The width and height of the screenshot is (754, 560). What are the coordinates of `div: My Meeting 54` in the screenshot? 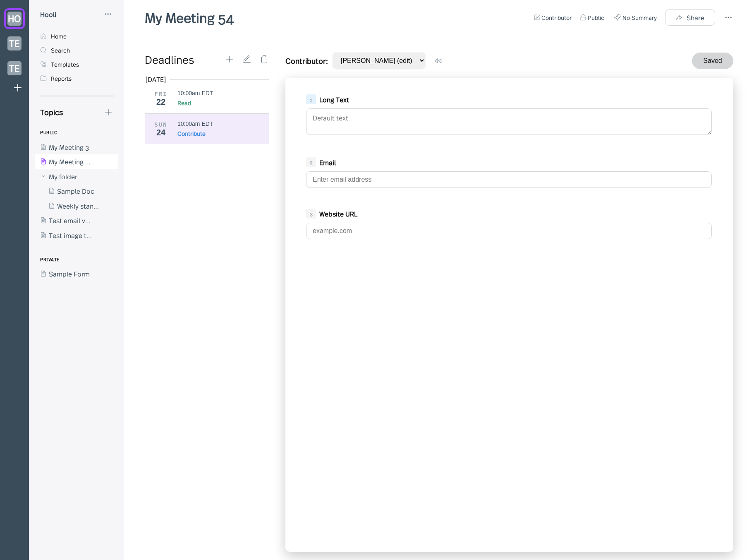 It's located at (189, 18).